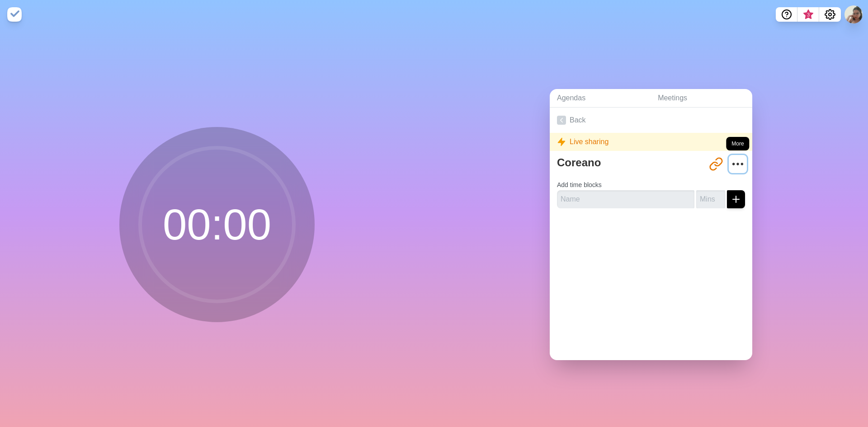  I want to click on button: What’s new, so click(808, 14).